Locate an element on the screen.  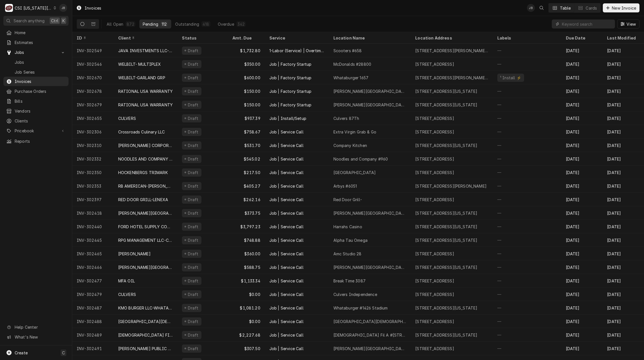
div: Extra Virgin Grab & Go is located at coordinates (355, 132).